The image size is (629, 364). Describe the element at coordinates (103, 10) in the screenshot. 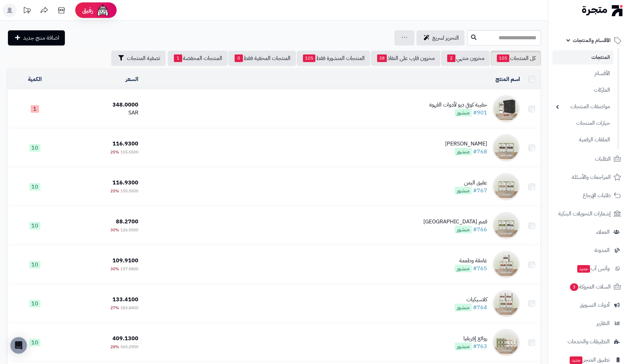

I see `img: ai-face.png` at that location.